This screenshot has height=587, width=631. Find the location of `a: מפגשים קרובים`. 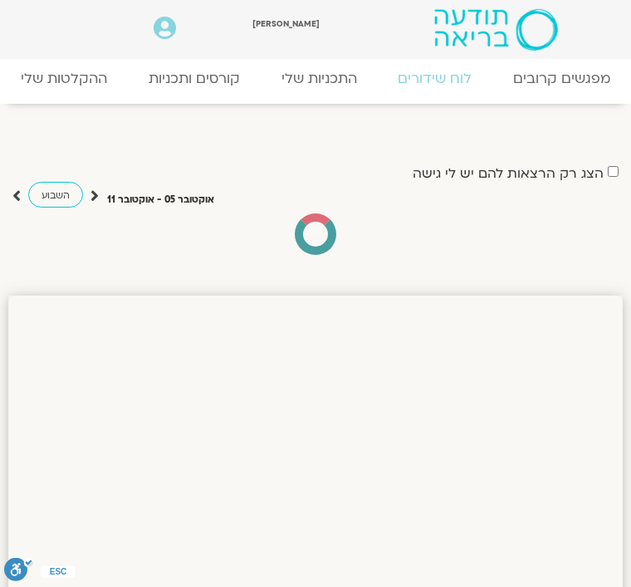

a: מפגשים קרובים is located at coordinates (561, 78).